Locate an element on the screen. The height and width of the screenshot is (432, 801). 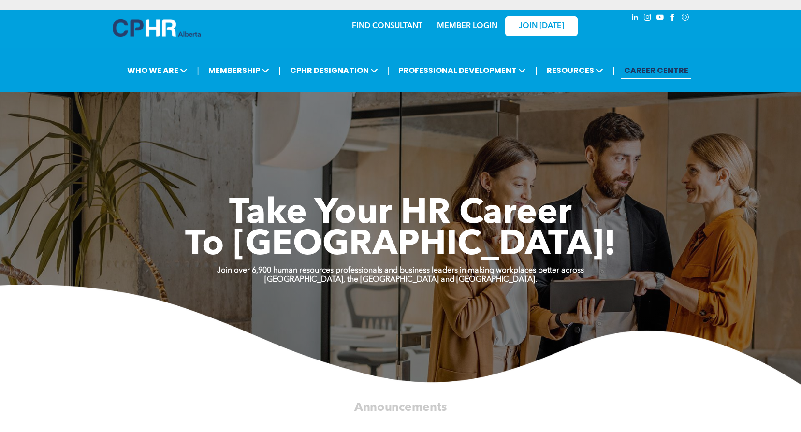
a: facebook is located at coordinates (673, 18).